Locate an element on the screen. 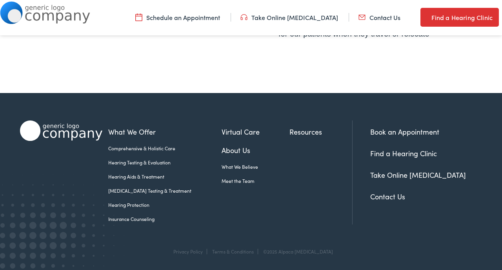 Image resolution: width=502 pixels, height=270 pixels. img: Alpaca Audiology is located at coordinates (61, 131).